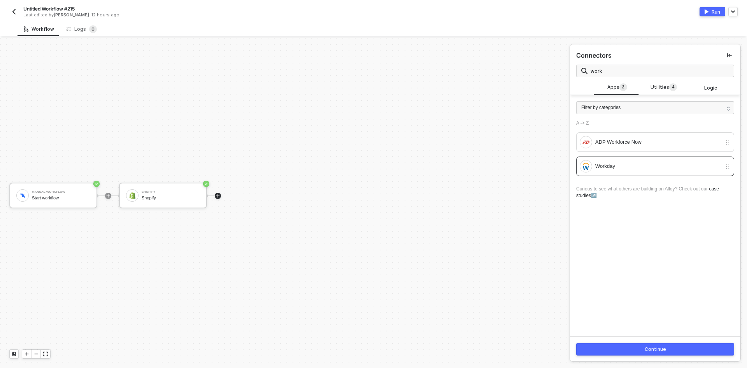 The image size is (747, 368). I want to click on button: activateRun, so click(713, 12).